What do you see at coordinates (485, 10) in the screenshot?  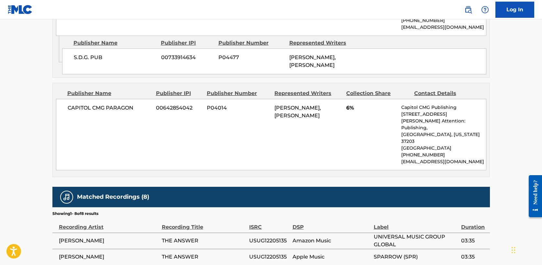 I see `img: help` at bounding box center [485, 10].